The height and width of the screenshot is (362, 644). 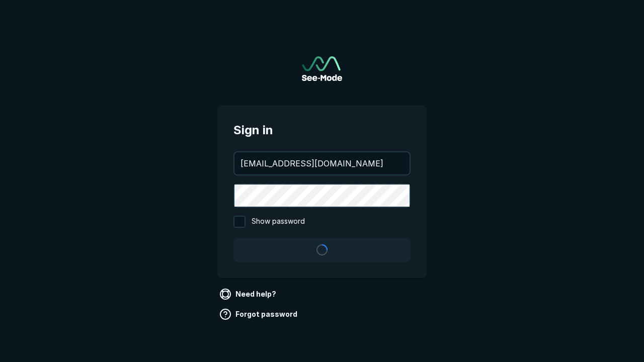 I want to click on img: See-Mode Logo, so click(x=322, y=68).